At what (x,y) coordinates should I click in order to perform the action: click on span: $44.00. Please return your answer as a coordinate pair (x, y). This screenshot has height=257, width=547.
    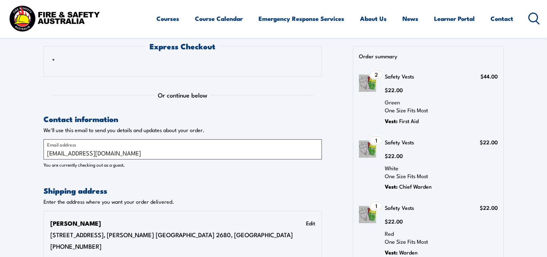
    Looking at the image, I should click on (489, 76).